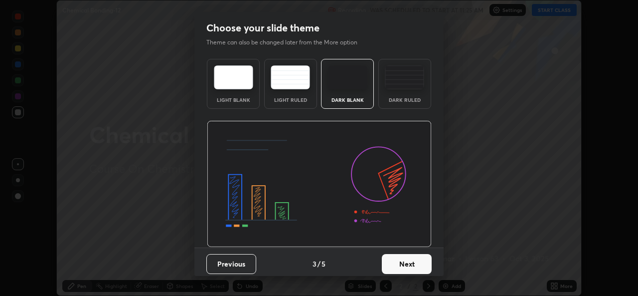 This screenshot has width=638, height=296. I want to click on div: Light Blank, so click(233, 100).